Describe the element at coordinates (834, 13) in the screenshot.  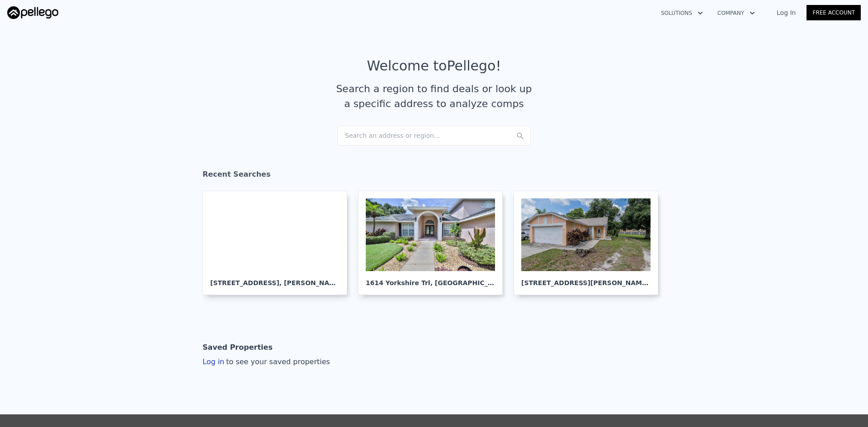
I see `a: Free Account` at that location.